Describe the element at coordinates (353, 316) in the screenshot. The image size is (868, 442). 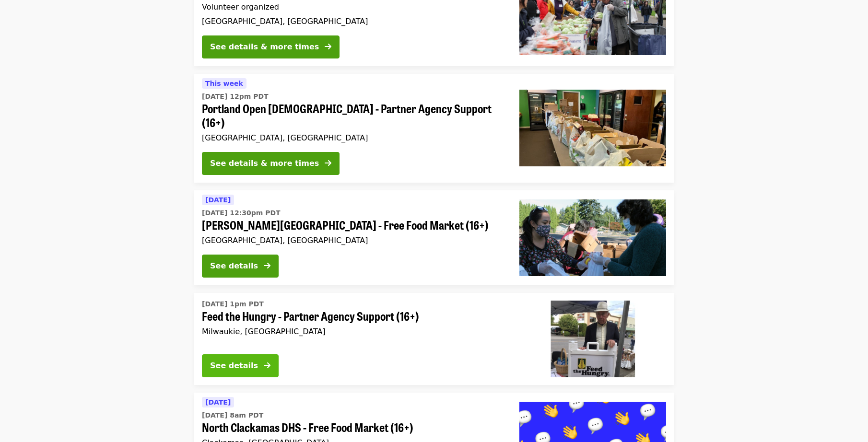
I see `span: Feed the Hungry - Partner Agency Support (16+)` at that location.